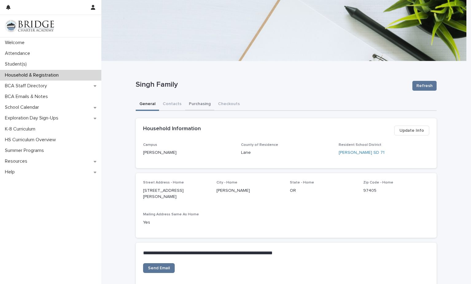 The height and width of the screenshot is (284, 471). I want to click on p: 97405, so click(396, 191).